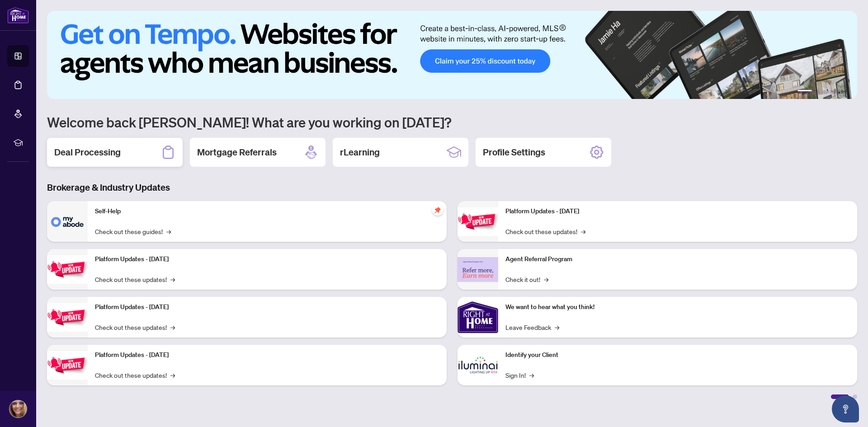 The image size is (868, 427). Describe the element at coordinates (532, 328) in the screenshot. I see `a: Leave Feedback→` at that location.